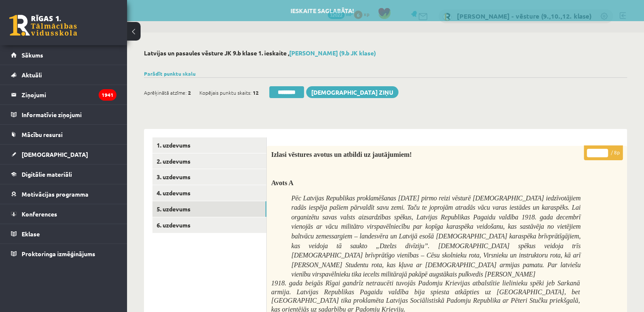 The width and height of the screenshot is (644, 312). I want to click on span: Digitālie materiāli, so click(47, 175).